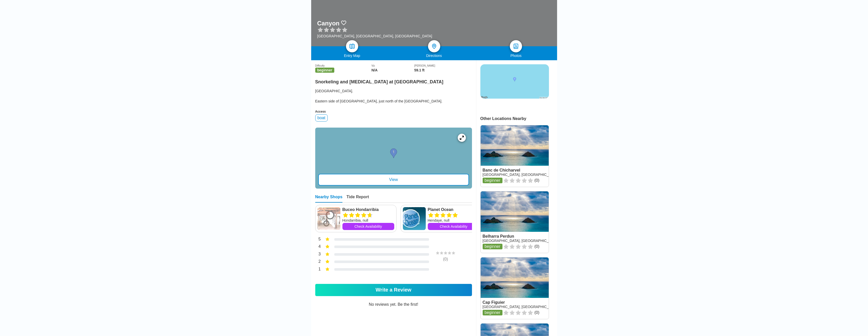  Describe the element at coordinates (393, 70) in the screenshot. I see `div: N/A` at that location.